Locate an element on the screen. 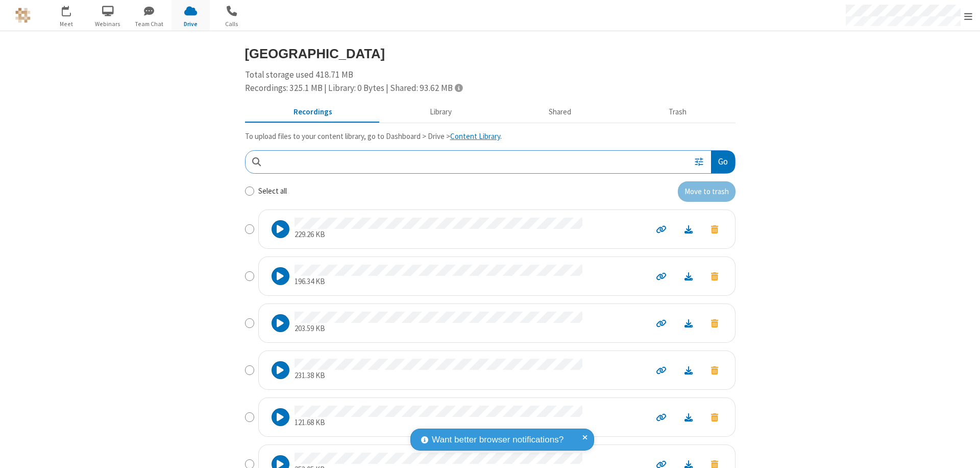 The image size is (980, 468). p: 121.68 KB is located at coordinates (438, 422).